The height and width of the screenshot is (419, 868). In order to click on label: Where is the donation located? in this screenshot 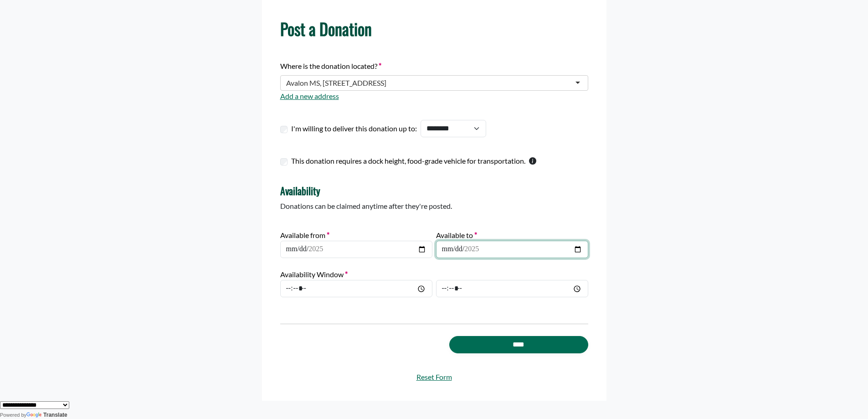, I will do `click(331, 66)`.